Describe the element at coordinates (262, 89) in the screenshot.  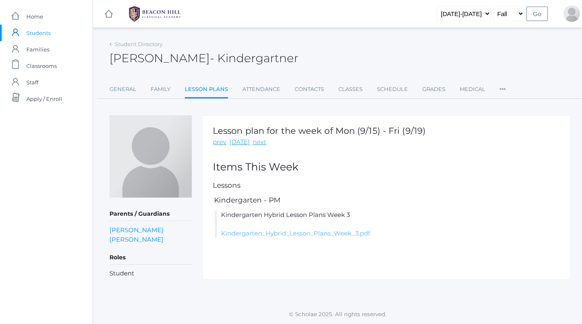
I see `a: Attendance` at that location.